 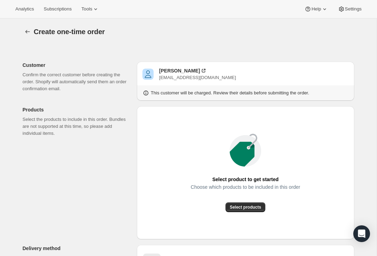 What do you see at coordinates (69, 32) in the screenshot?
I see `span: Create one-time order` at bounding box center [69, 32].